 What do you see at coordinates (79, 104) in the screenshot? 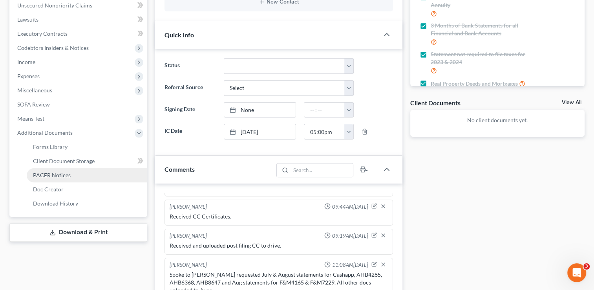
I see `a: SOFA Review` at bounding box center [79, 104].